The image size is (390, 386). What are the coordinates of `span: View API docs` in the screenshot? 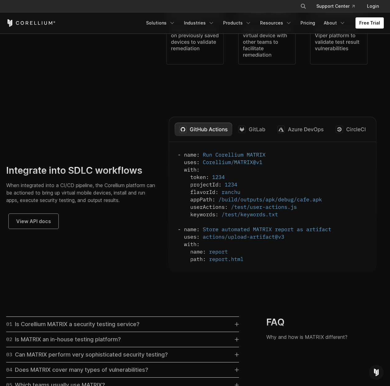 It's located at (34, 221).